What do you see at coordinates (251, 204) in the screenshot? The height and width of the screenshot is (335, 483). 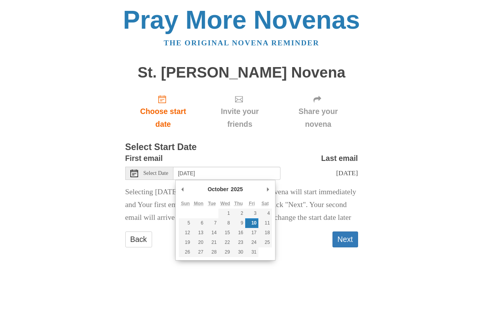 I see `abbr: Friday` at bounding box center [251, 204].